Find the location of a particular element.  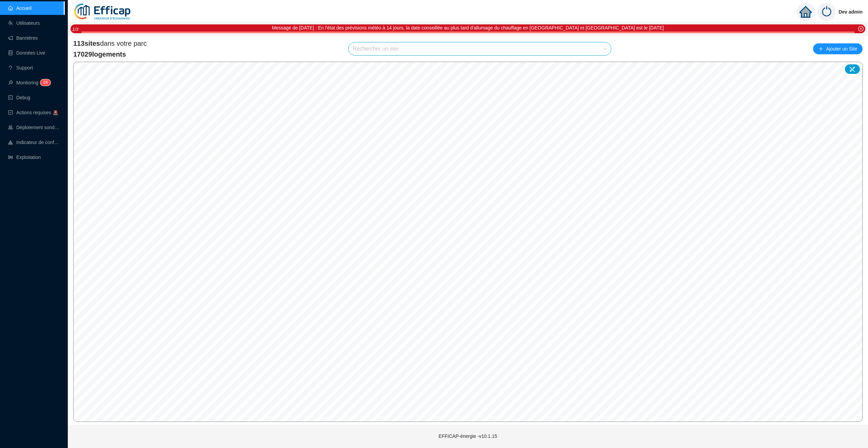

a: heat-mapIndicateur de confort is located at coordinates (34, 142).